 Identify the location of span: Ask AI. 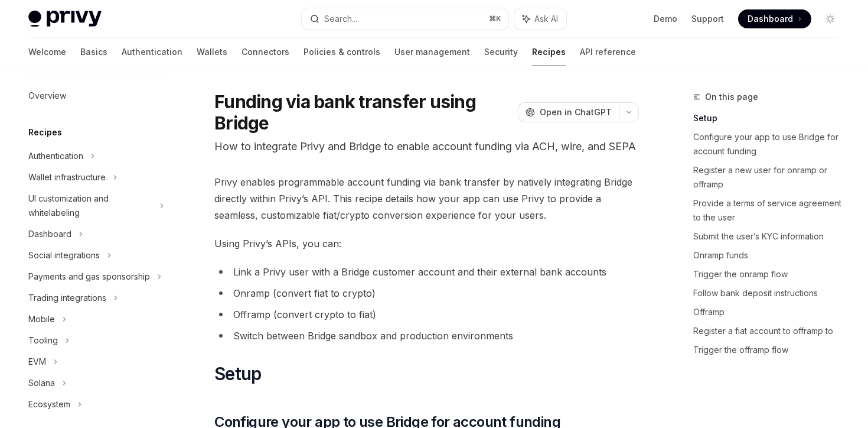
(546, 19).